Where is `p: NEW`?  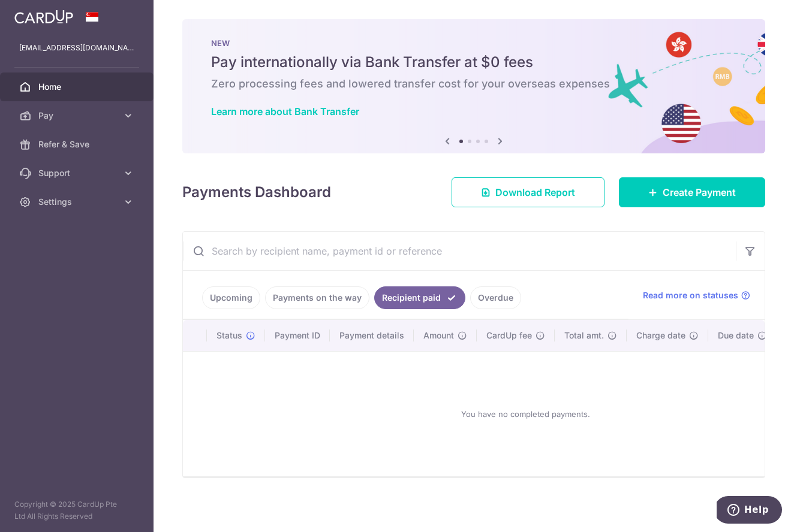 p: NEW is located at coordinates (473, 43).